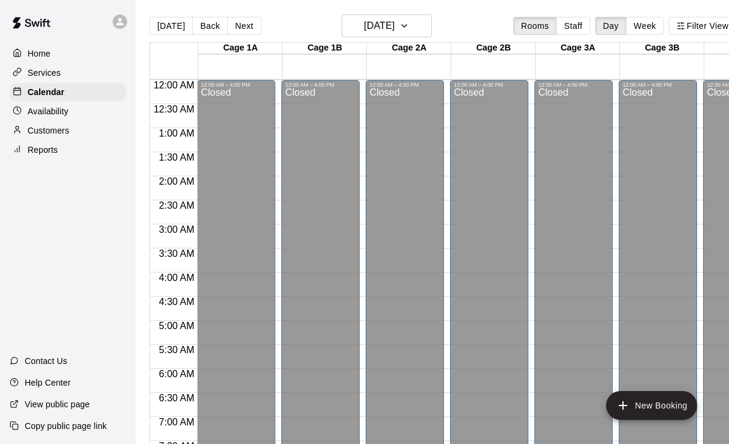  I want to click on div: Customers, so click(67, 131).